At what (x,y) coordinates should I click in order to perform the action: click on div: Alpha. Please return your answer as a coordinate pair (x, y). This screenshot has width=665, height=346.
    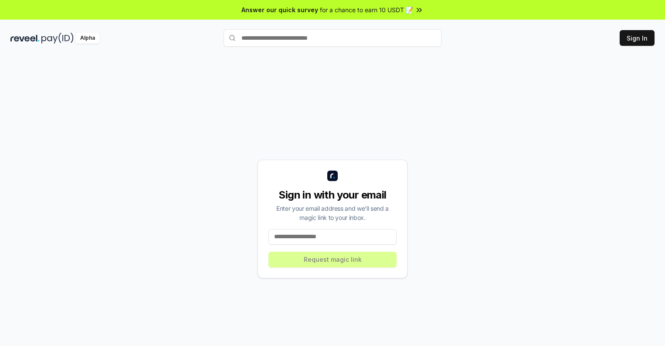
    Looking at the image, I should click on (88, 38).